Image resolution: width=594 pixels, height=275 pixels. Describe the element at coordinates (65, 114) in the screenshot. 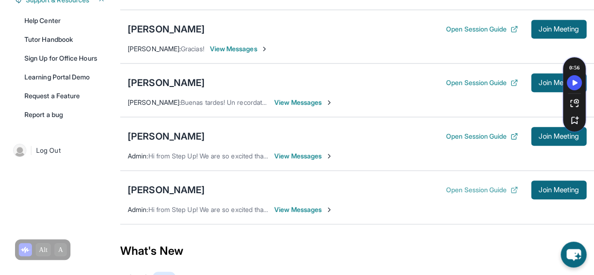

I see `a: Report a bug` at that location.